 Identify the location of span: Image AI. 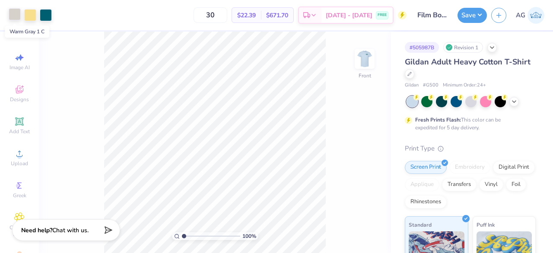
(19, 67).